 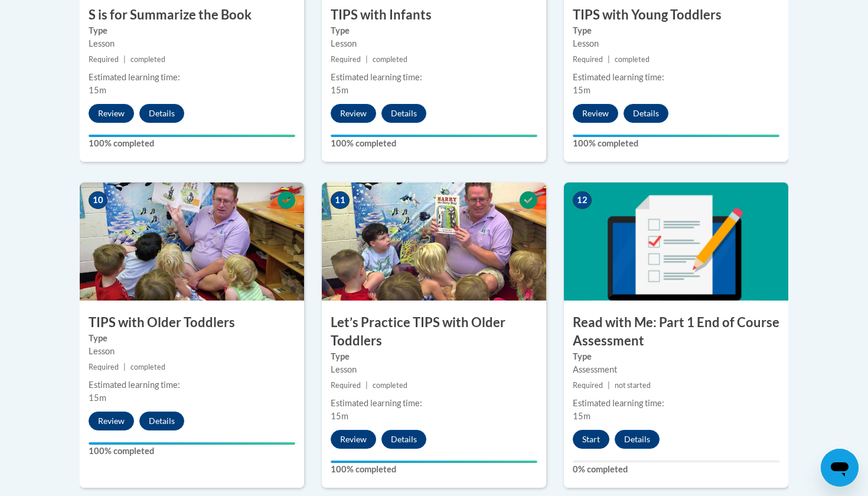 What do you see at coordinates (340, 200) in the screenshot?
I see `span: 11` at bounding box center [340, 200].